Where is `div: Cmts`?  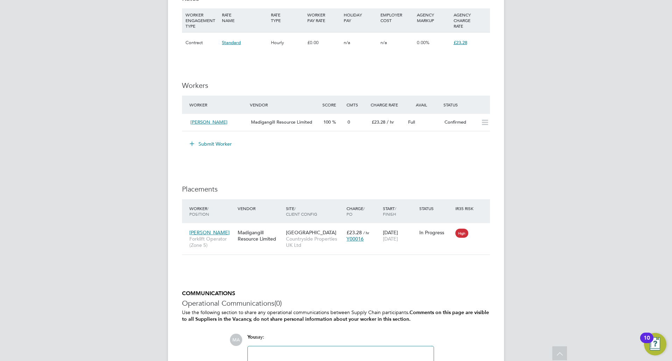
div: Cmts is located at coordinates (357, 105).